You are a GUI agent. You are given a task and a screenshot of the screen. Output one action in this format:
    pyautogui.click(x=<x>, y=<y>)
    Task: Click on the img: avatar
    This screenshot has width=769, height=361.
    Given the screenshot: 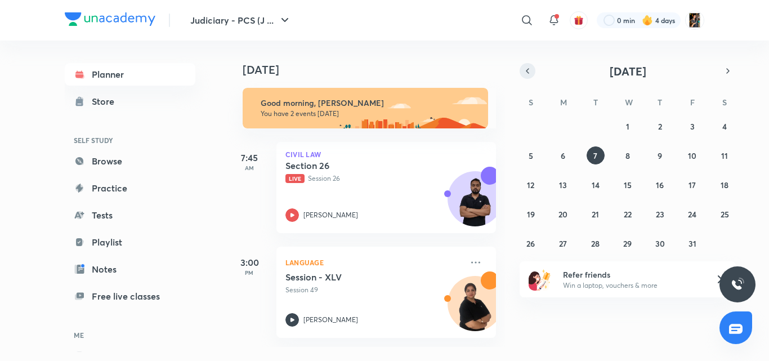 What is the action you would take?
    pyautogui.click(x=579, y=20)
    